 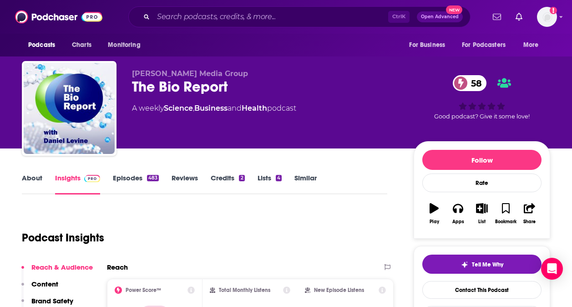 I want to click on h2: New Episode Listens, so click(x=339, y=290).